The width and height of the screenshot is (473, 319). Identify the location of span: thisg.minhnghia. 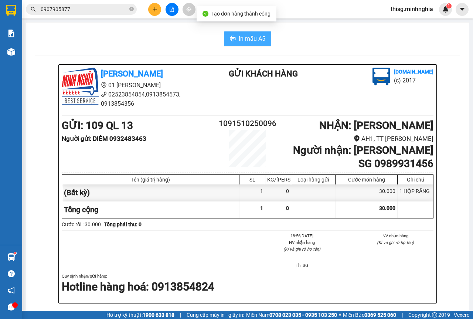
(412, 9).